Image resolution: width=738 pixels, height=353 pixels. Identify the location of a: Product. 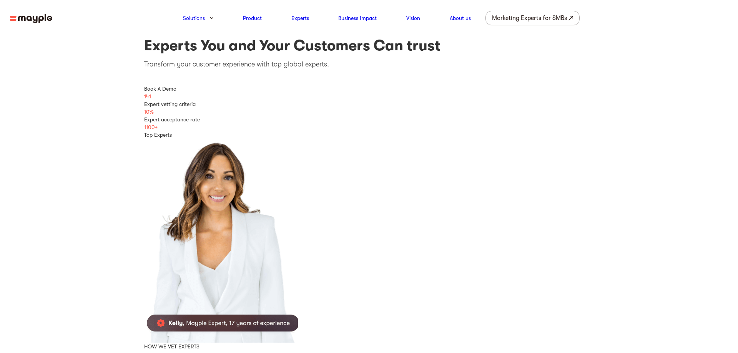
(252, 18).